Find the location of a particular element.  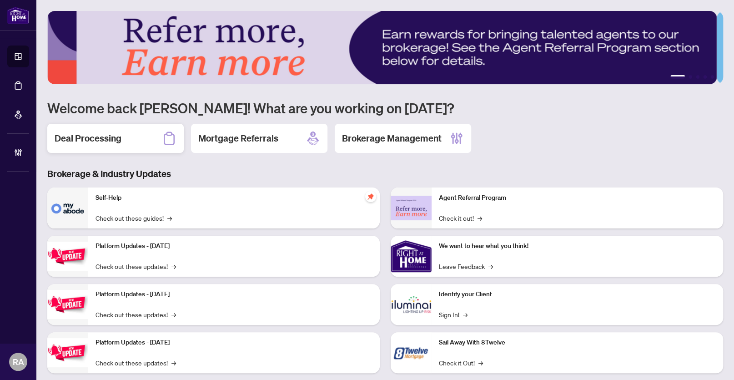

img: logo is located at coordinates (18, 15).